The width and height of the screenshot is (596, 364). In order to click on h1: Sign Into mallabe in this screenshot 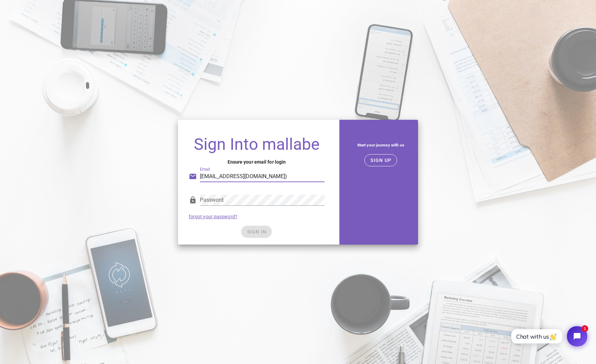, I will do `click(257, 145)`.